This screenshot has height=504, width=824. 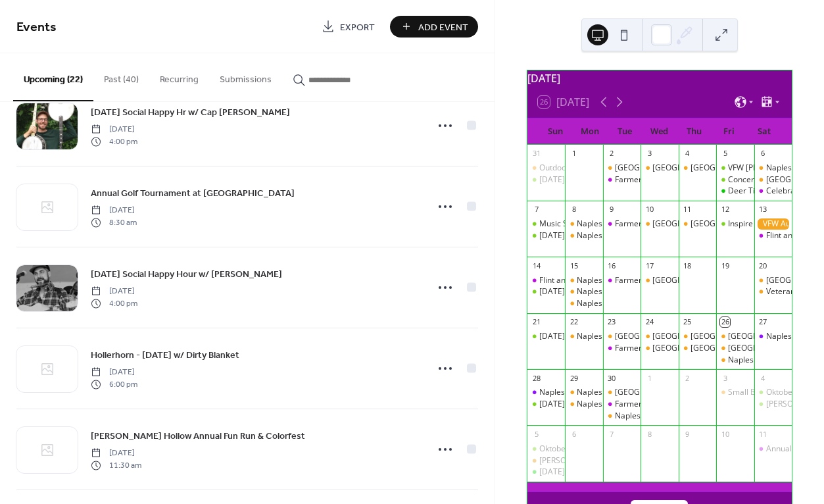 What do you see at coordinates (725, 209) in the screenshot?
I see `div: 12` at bounding box center [725, 209].